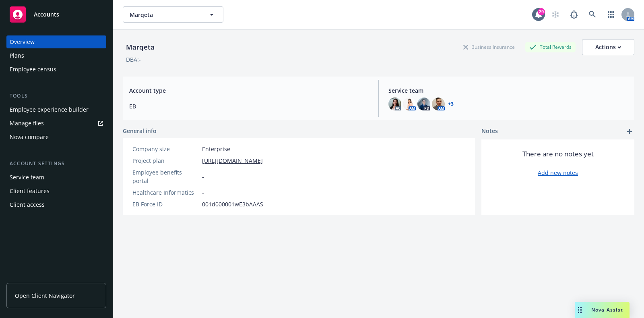  Describe the element at coordinates (17, 56) in the screenshot. I see `div: Plans` at that location.